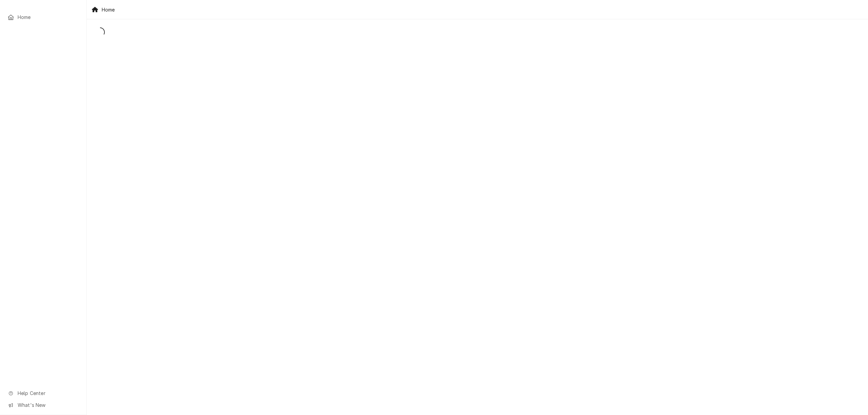 The image size is (868, 415). Describe the element at coordinates (478, 34) in the screenshot. I see `div: Dashboard` at that location.